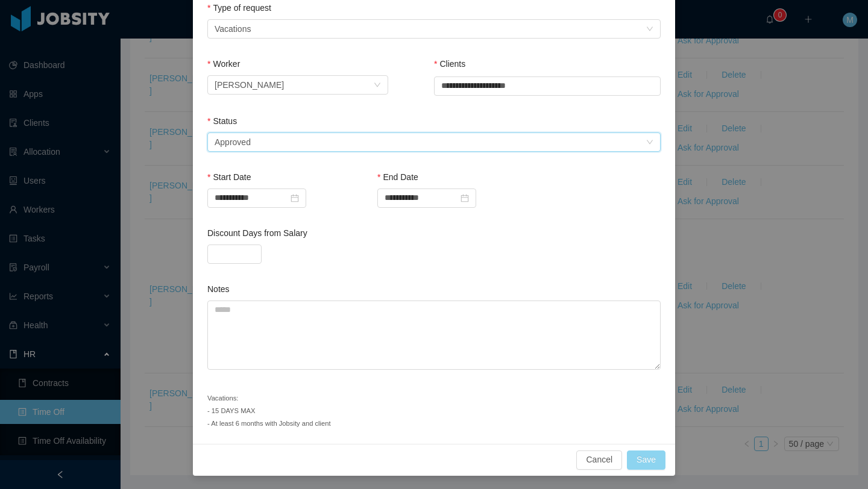 This screenshot has height=489, width=868. I want to click on label: Clients, so click(450, 64).